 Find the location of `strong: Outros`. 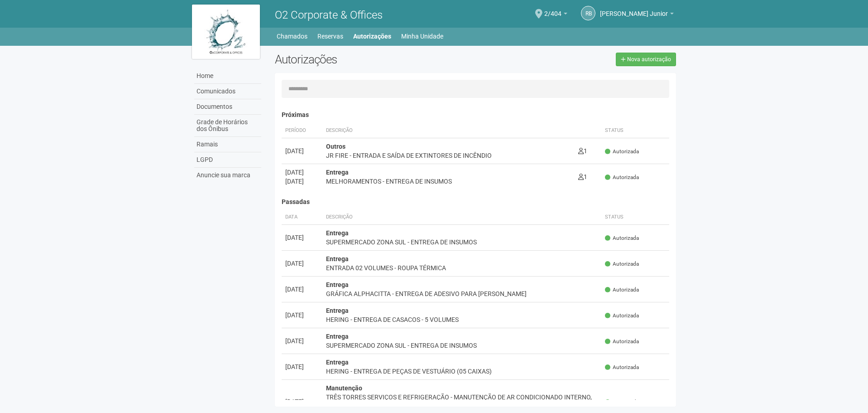

strong: Outros is located at coordinates (336, 147).